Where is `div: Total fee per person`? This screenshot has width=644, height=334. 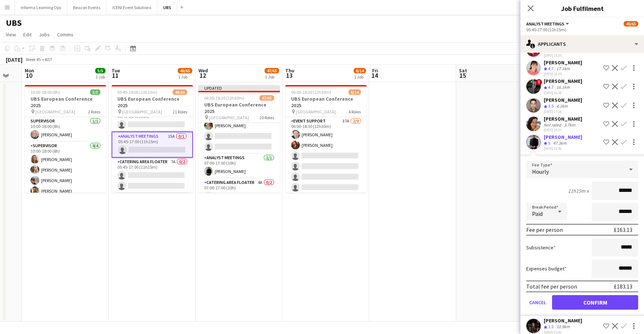
div: Total fee per person is located at coordinates (552, 287).